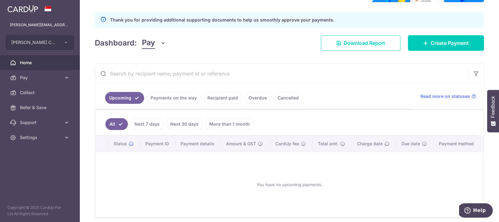  What do you see at coordinates (174, 98) in the screenshot?
I see `a: Payments on the way` at bounding box center [174, 98].